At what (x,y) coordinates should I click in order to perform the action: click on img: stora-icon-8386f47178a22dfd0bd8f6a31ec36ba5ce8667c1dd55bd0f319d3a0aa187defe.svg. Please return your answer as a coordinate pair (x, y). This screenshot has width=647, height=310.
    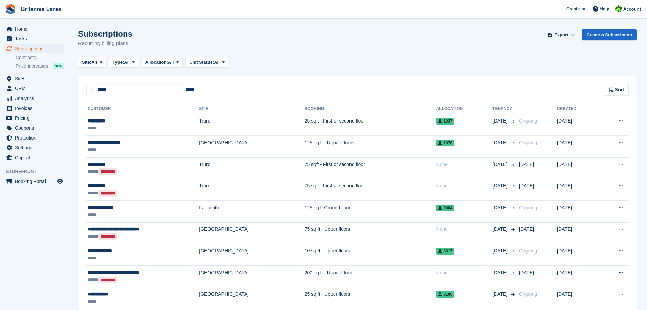
    Looking at the image, I should click on (11, 9).